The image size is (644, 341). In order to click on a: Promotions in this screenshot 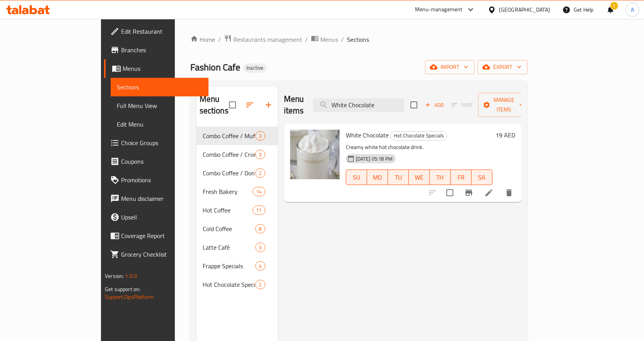, I will do `click(156, 180)`.